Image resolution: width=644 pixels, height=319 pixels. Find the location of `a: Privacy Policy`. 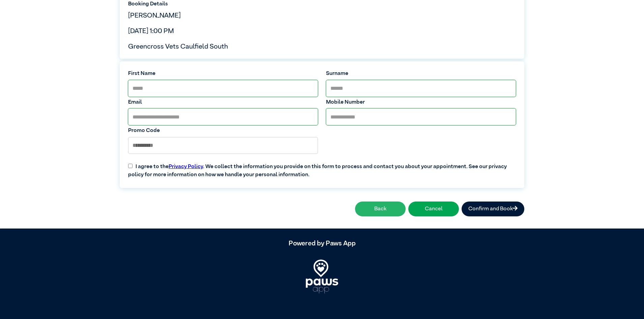

a: Privacy Policy is located at coordinates (186, 167).